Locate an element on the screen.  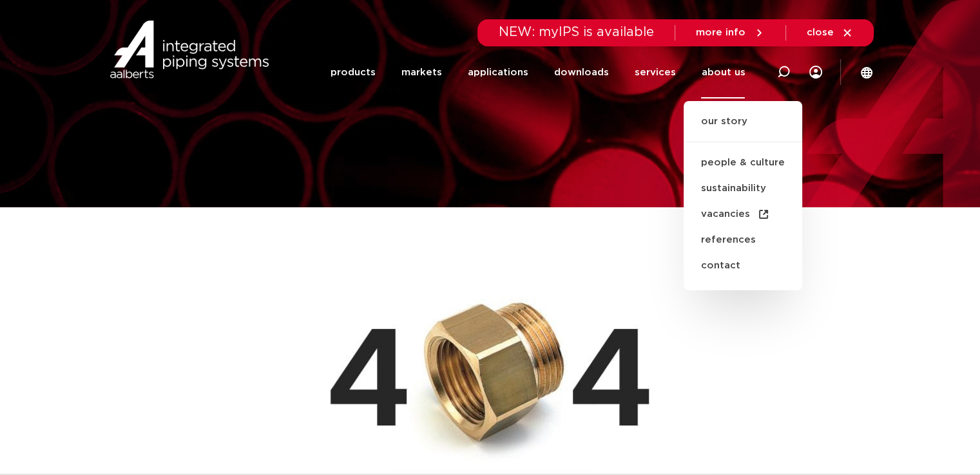
font: NEW: myIPS is available is located at coordinates (576, 32).